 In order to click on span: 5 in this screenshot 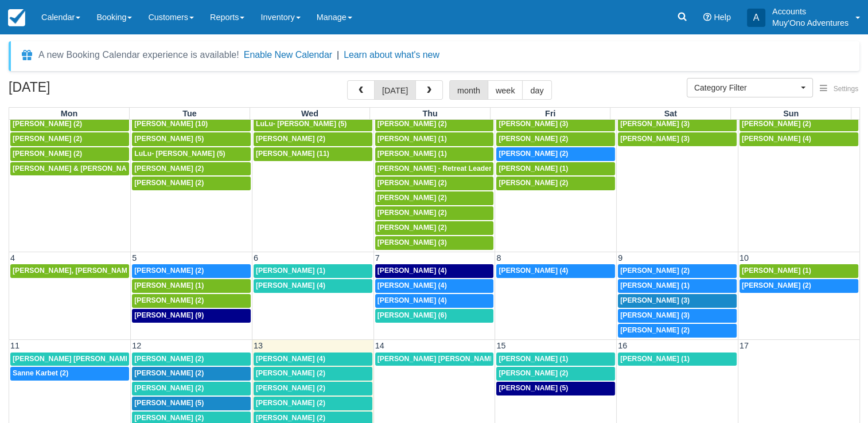, I will do `click(134, 258)`.